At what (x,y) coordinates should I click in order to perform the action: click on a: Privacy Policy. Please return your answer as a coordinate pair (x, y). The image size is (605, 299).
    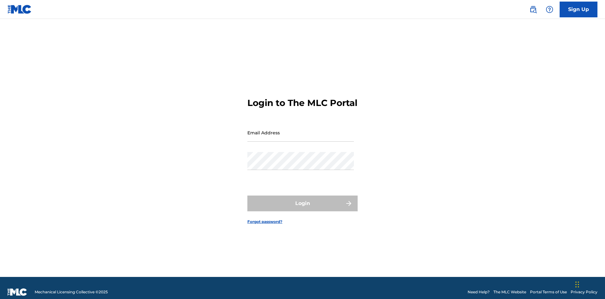
    Looking at the image, I should click on (584, 292).